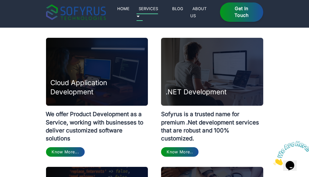  I want to click on a: Blog, so click(177, 9).